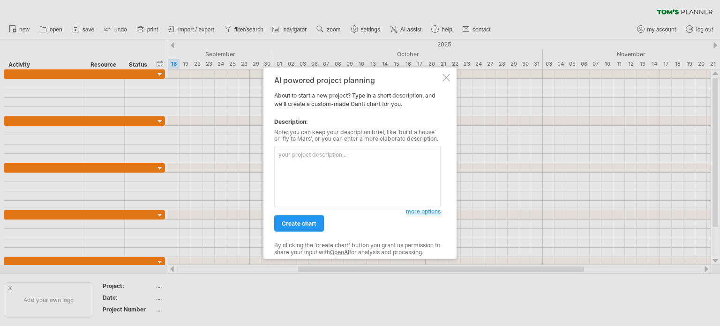  Describe the element at coordinates (357, 249) in the screenshot. I see `div: By clicking the 'create chart' button you grant us permission to share your input with for analys...` at that location.